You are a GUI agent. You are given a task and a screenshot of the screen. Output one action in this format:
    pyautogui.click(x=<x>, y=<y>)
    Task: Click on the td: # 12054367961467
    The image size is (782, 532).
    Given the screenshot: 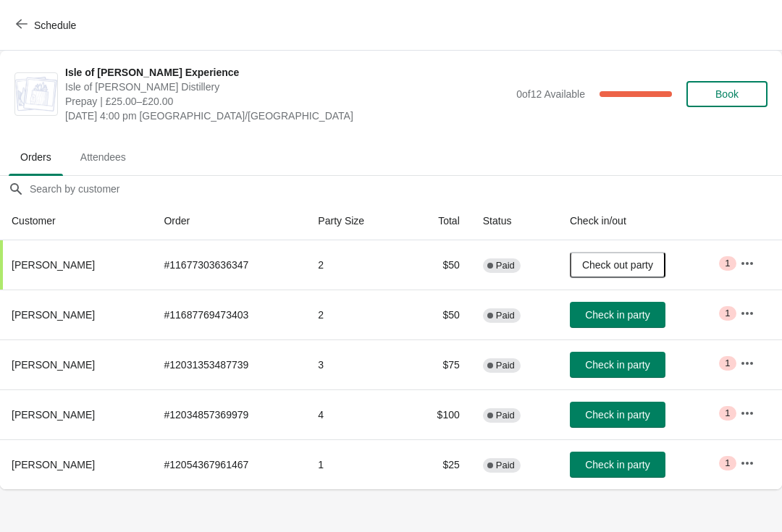 What is the action you would take?
    pyautogui.click(x=229, y=464)
    